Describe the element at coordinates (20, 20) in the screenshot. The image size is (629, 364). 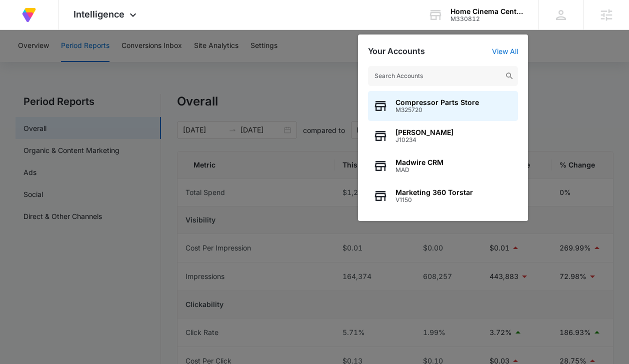
I see `img: logo_orange.svg` at that location.